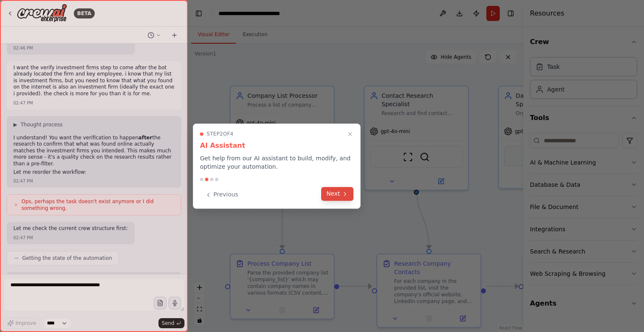 This screenshot has width=644, height=332. Describe the element at coordinates (351, 134) in the screenshot. I see `button: Close walkthrough` at that location.